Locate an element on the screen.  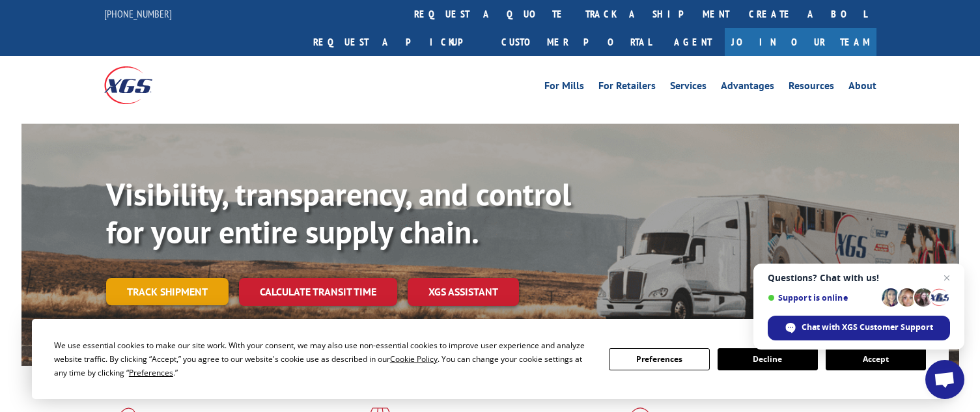
button: Accept is located at coordinates (876, 360).